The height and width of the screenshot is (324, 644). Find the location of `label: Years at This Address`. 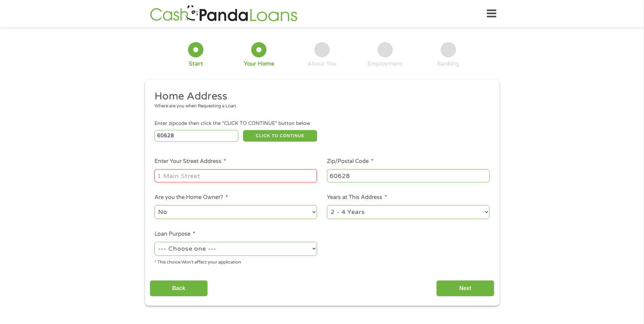

label: Years at This Address is located at coordinates (357, 197).